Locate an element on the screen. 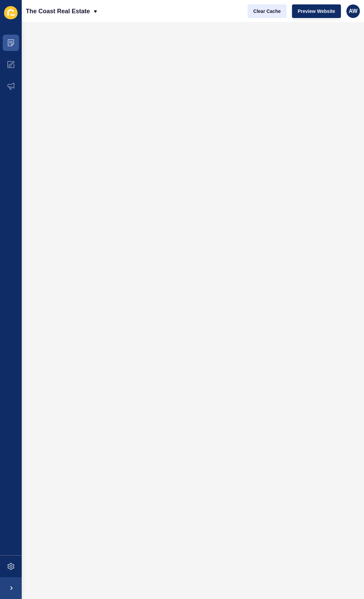 The image size is (364, 599). p: The Coast Real Estate is located at coordinates (57, 11).